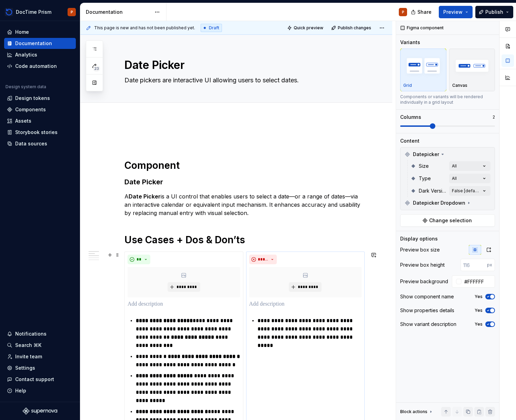 This screenshot has height=420, width=516. I want to click on div: Notifications, so click(31, 334).